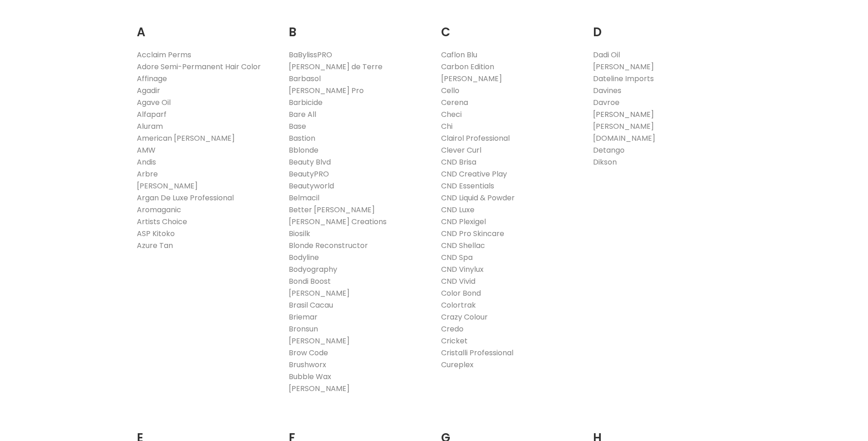  What do you see at coordinates (150, 126) in the screenshot?
I see `a: Aluram` at bounding box center [150, 126].